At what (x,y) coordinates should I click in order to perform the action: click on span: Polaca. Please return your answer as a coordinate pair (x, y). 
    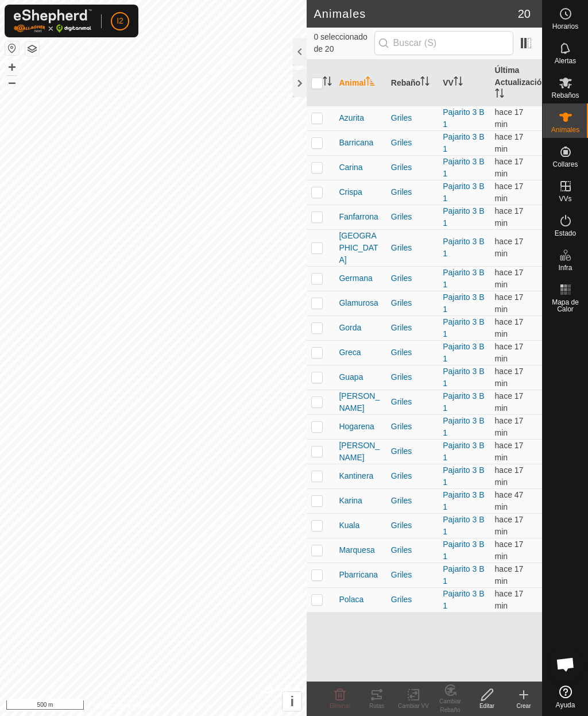
    Looking at the image, I should click on (351, 600).